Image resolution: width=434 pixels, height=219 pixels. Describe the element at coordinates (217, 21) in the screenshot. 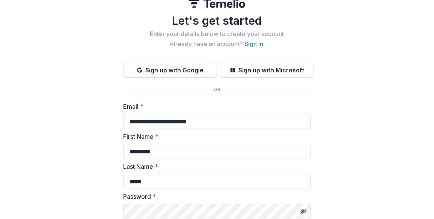

I see `h1: Let's get started` at that location.